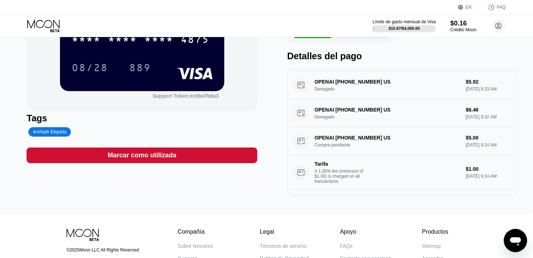  What do you see at coordinates (431, 246) in the screenshot?
I see `div: Sitemap` at bounding box center [431, 246].